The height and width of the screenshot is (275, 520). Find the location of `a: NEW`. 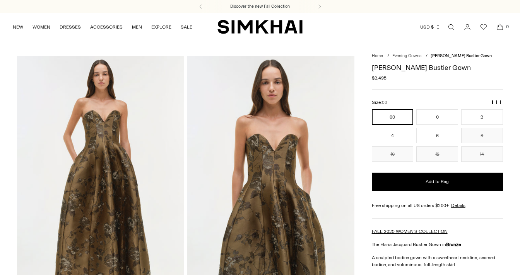

a: NEW is located at coordinates (18, 27).